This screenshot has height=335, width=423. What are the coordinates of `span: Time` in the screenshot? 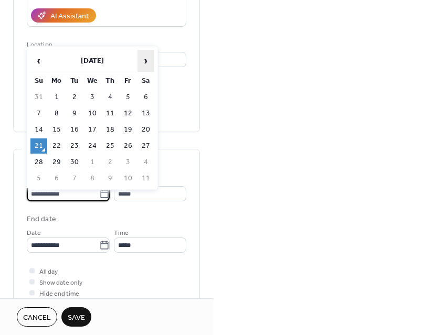 It's located at (121, 233).